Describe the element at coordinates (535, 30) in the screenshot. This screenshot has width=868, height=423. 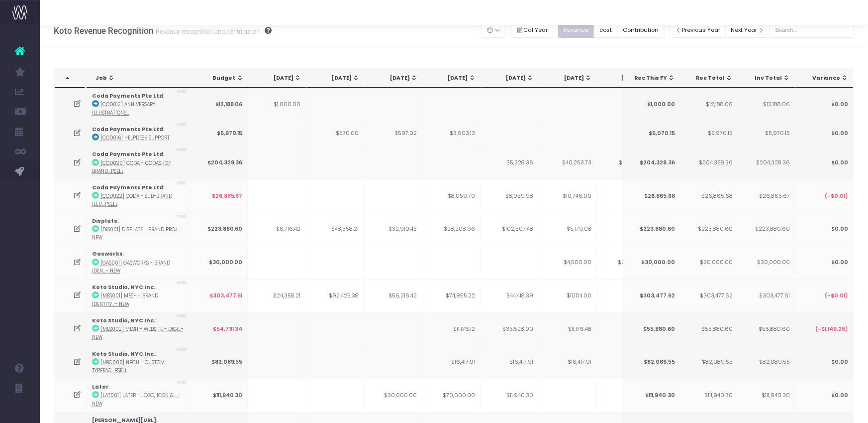
I see `div: Small button group` at that location.